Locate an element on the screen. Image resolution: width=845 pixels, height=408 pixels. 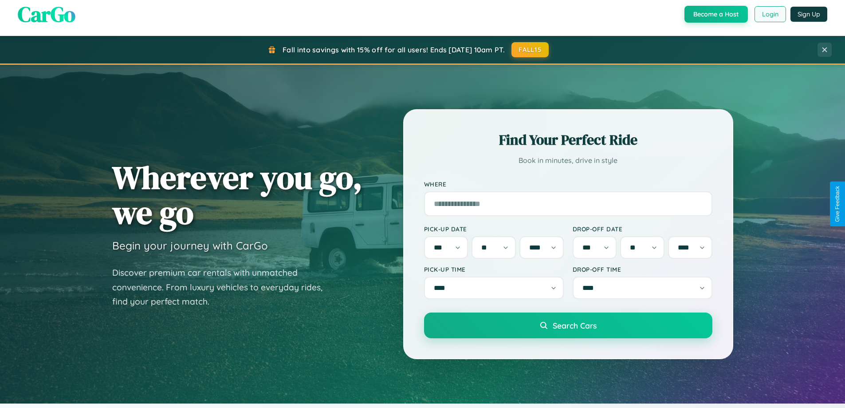
p: Discover premium car rentals with unmatched convenience. From luxury vehicles to everyday rides, ... is located at coordinates (223, 287).